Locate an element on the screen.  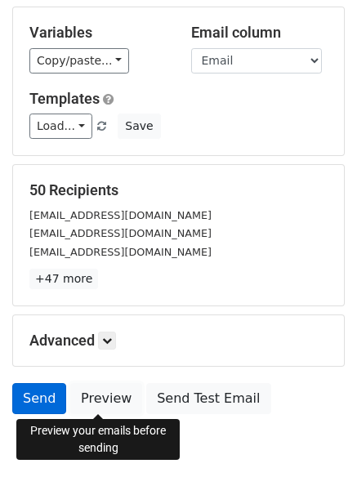
h5: Advanced is located at coordinates (178, 341).